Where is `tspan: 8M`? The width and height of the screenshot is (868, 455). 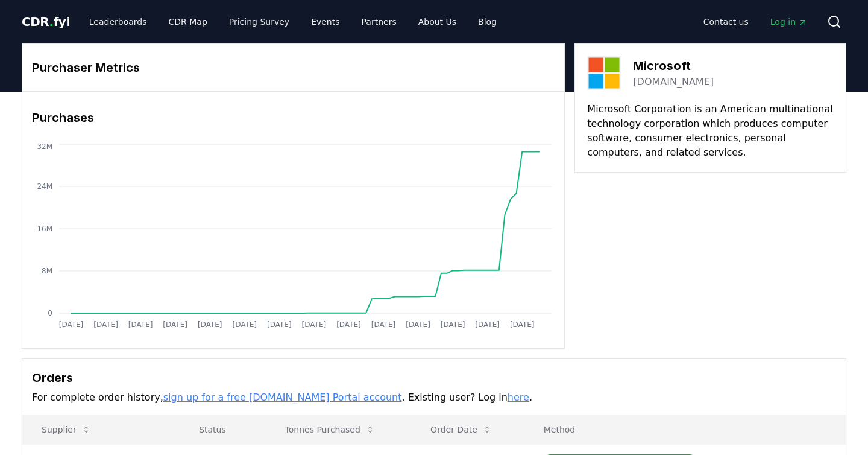
tspan: 8M is located at coordinates (47, 271).